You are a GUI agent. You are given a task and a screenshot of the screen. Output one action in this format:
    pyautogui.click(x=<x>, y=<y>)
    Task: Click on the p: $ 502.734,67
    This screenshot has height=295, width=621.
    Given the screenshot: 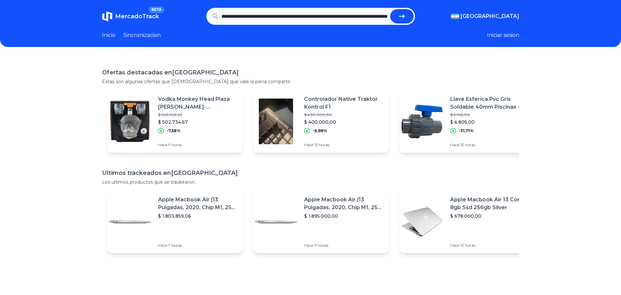 What is the action you would take?
    pyautogui.click(x=198, y=122)
    